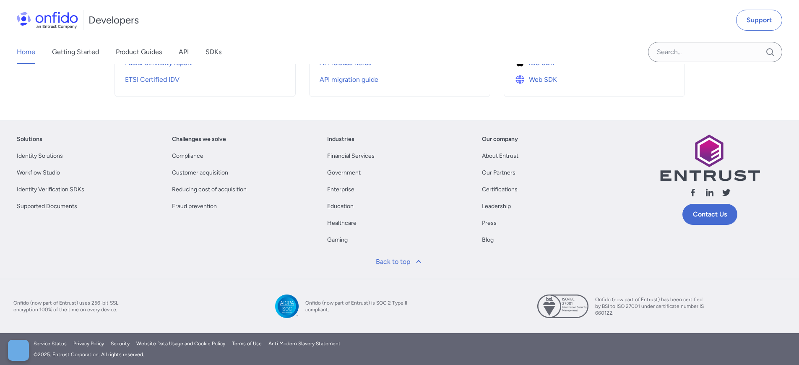  What do you see at coordinates (194, 206) in the screenshot?
I see `a: Fraud prevention` at bounding box center [194, 206].